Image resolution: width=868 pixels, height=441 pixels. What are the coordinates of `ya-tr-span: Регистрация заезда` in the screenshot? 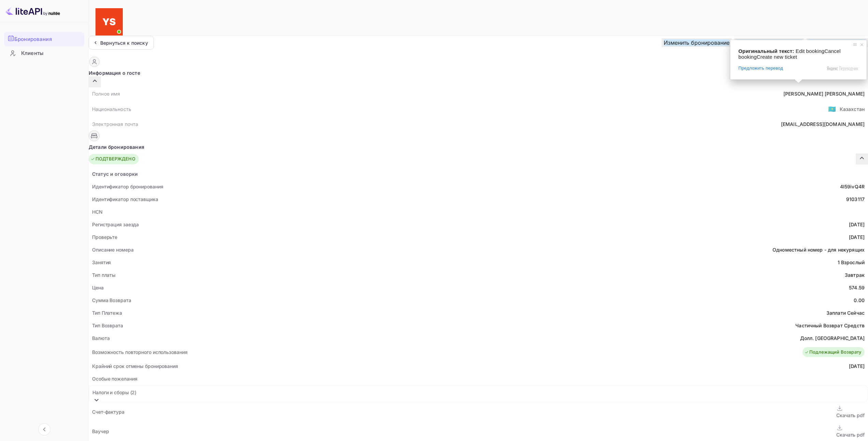 It's located at (116, 224).